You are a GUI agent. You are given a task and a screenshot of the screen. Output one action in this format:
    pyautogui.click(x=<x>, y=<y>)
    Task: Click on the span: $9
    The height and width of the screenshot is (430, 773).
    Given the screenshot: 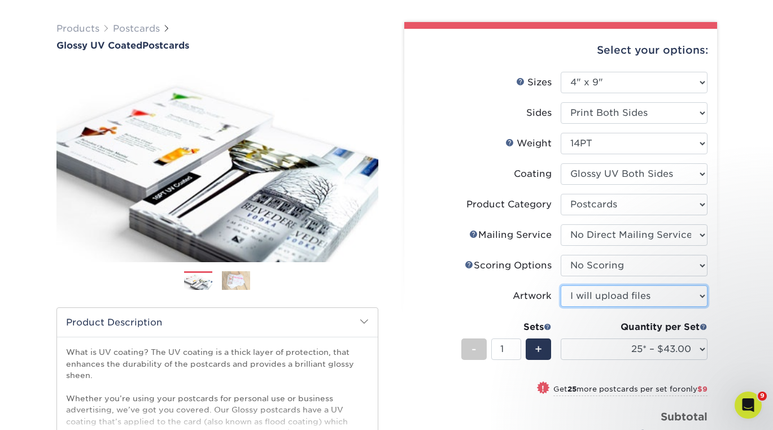 What is the action you would take?
    pyautogui.click(x=703, y=389)
    